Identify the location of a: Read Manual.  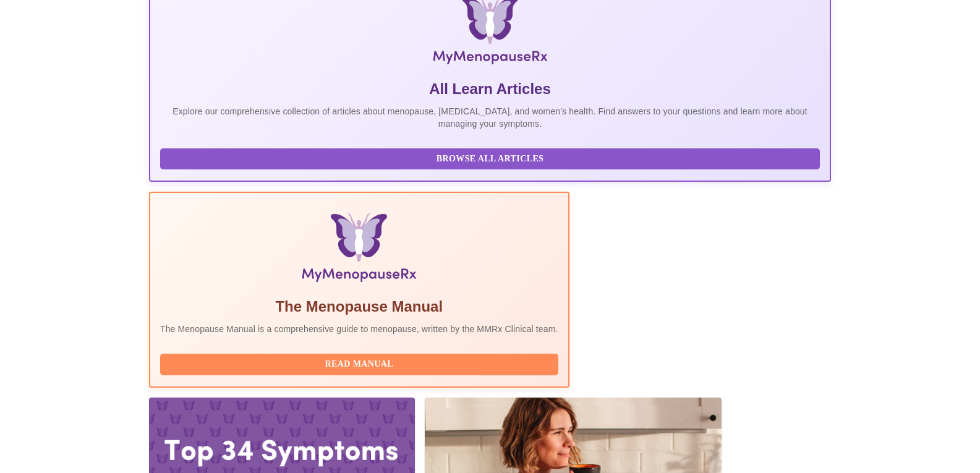
(360, 363).